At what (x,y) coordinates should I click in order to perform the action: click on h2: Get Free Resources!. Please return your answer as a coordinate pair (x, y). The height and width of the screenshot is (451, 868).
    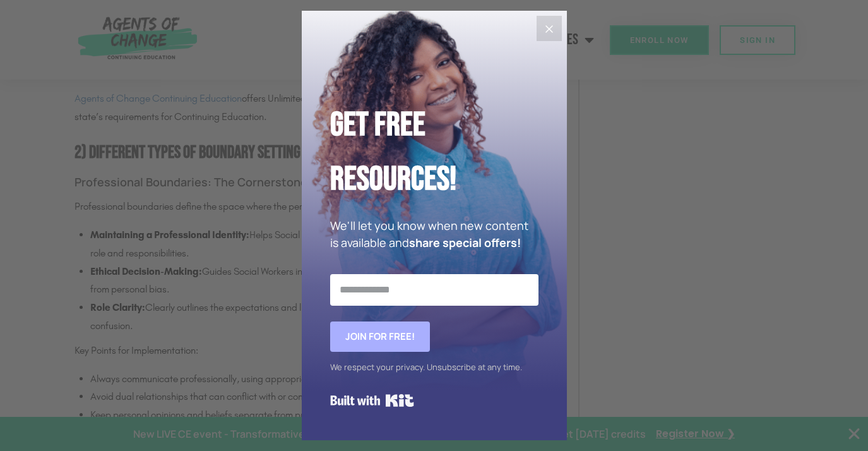
    Looking at the image, I should click on (434, 152).